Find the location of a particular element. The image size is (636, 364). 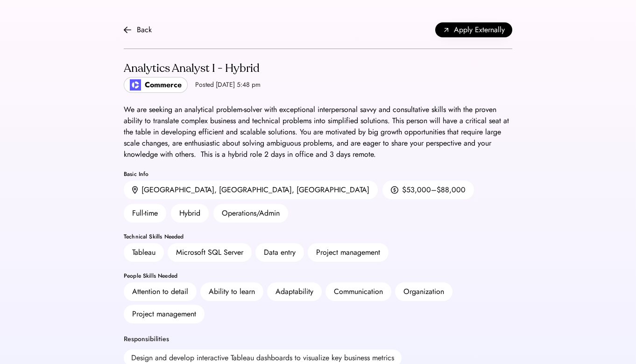

img: arrow-back.svg is located at coordinates (128, 30).